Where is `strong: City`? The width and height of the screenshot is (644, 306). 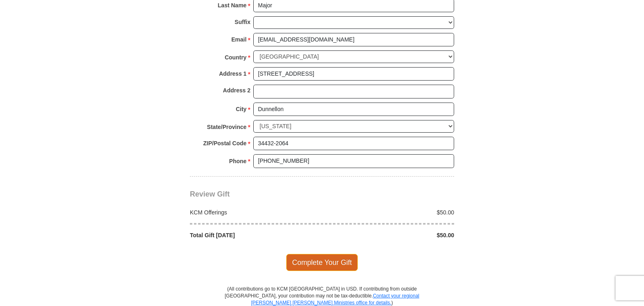
strong: City is located at coordinates (241, 109).